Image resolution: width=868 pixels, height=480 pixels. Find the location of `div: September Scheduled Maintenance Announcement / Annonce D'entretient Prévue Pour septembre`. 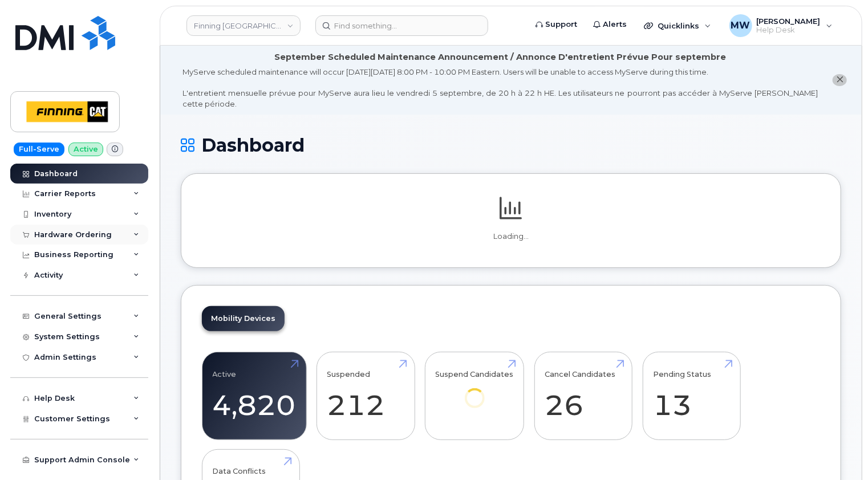

div: September Scheduled Maintenance Announcement / Annonce D'entretient Prévue Pour septembre is located at coordinates (500, 57).